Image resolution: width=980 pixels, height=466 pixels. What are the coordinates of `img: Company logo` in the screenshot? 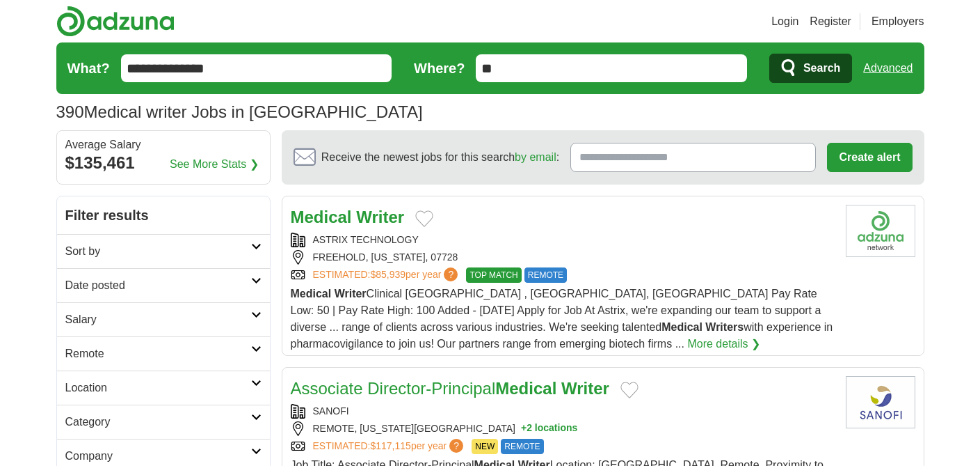 It's located at (880, 230).